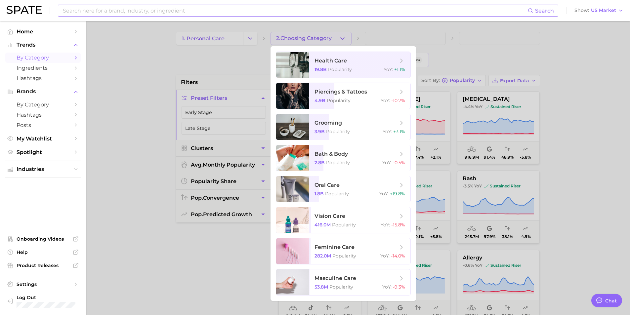 The height and width of the screenshot is (315, 630). What do you see at coordinates (320, 163) in the screenshot?
I see `span: 2.8b` at bounding box center [320, 163].